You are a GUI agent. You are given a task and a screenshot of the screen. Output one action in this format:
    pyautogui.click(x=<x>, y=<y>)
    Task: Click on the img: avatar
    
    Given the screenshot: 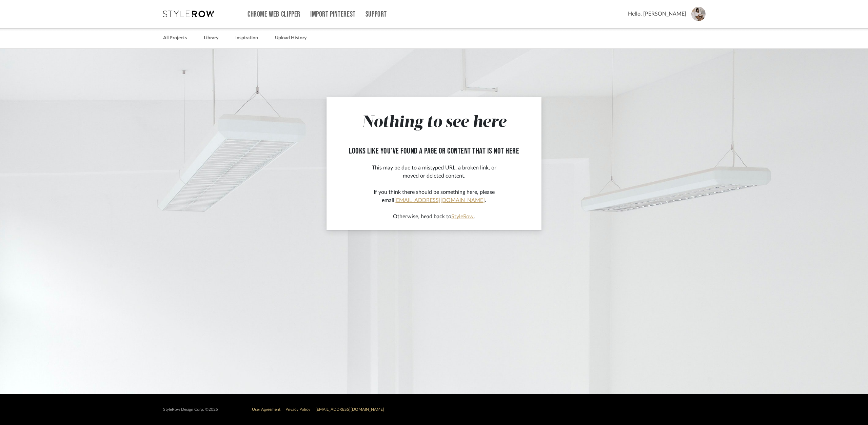 What is the action you would take?
    pyautogui.click(x=698, y=14)
    